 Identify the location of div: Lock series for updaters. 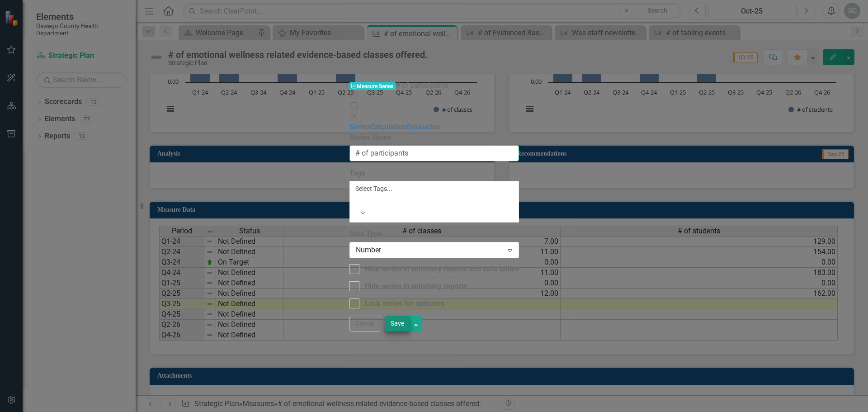
(404, 304).